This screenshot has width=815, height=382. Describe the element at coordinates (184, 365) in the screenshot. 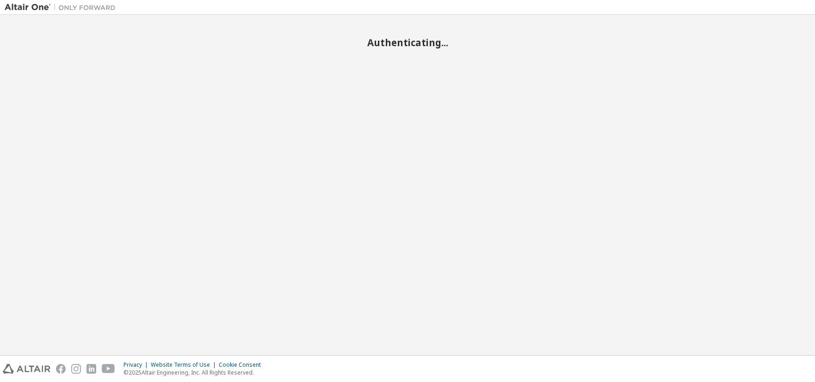

I see `div: Website Terms of Use` at that location.